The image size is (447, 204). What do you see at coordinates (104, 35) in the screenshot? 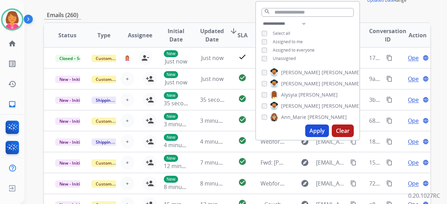
I see `span: Type` at bounding box center [104, 35].